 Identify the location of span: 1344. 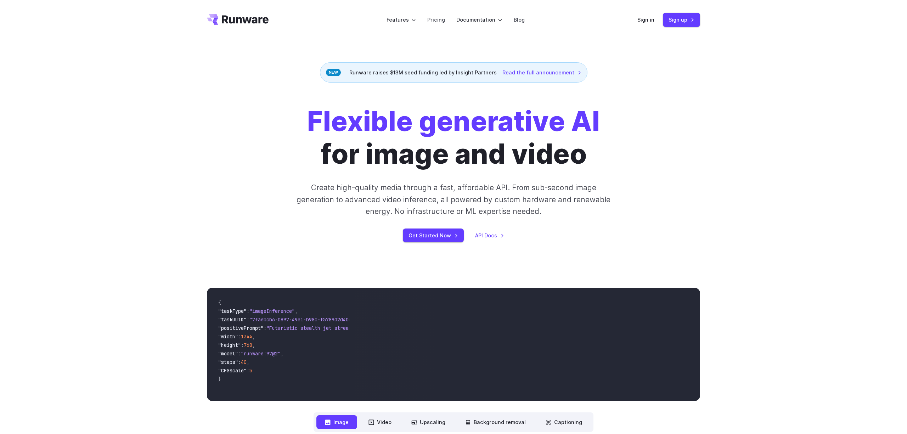
(247, 337).